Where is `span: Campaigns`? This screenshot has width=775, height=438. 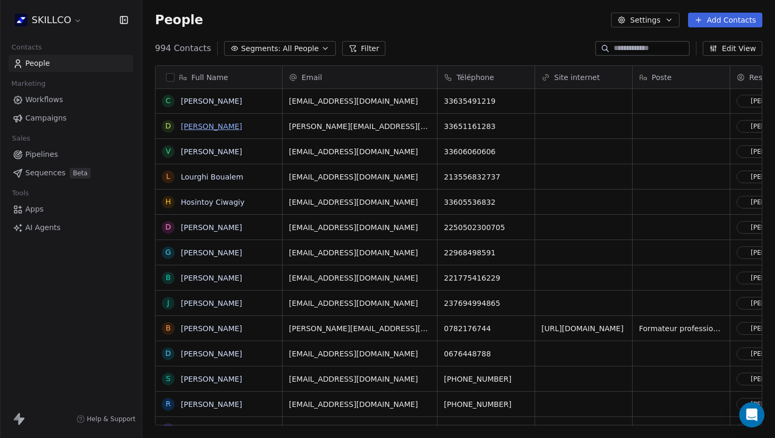 span: Campaigns is located at coordinates (46, 118).